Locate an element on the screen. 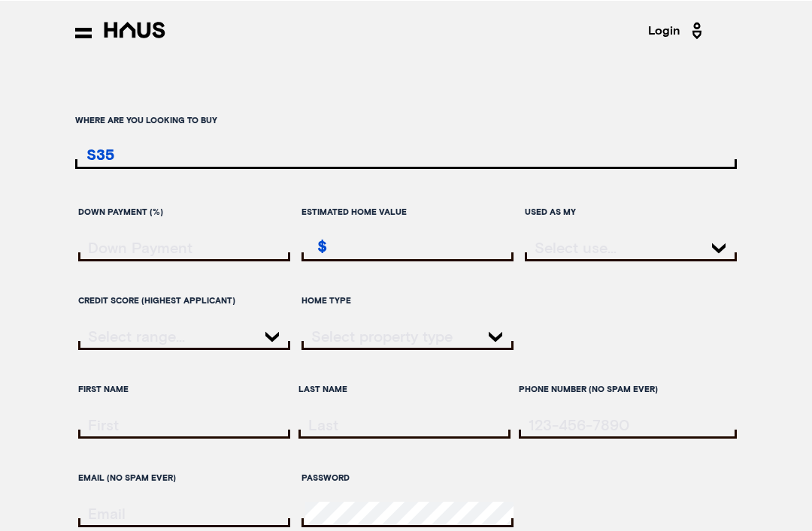 This screenshot has height=531, width=812. input: lastName is located at coordinates (406, 425).